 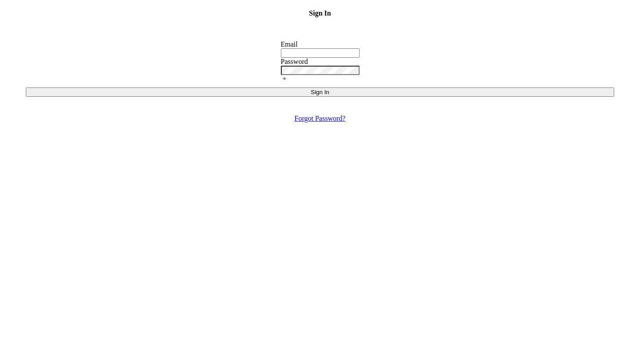 I want to click on label: Email, so click(x=289, y=44).